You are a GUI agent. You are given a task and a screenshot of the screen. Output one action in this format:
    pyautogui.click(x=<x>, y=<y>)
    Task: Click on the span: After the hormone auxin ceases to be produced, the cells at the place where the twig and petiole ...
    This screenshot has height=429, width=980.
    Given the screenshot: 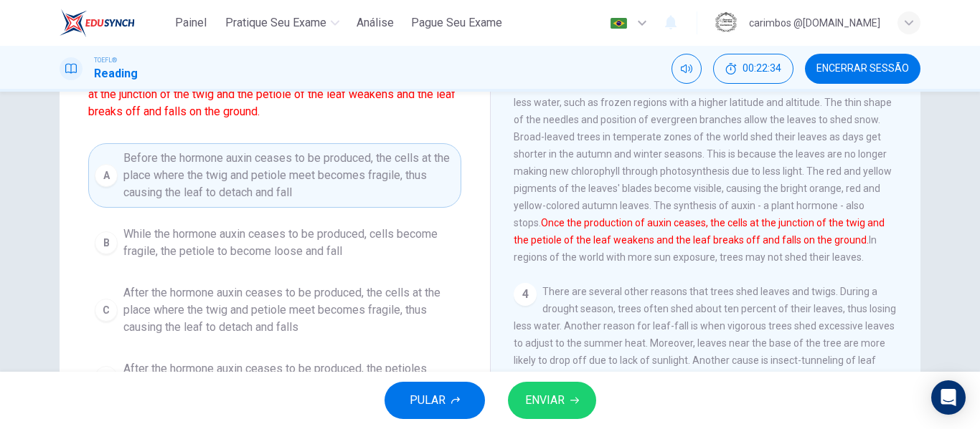 What is the action you would take?
    pyautogui.click(x=289, y=310)
    